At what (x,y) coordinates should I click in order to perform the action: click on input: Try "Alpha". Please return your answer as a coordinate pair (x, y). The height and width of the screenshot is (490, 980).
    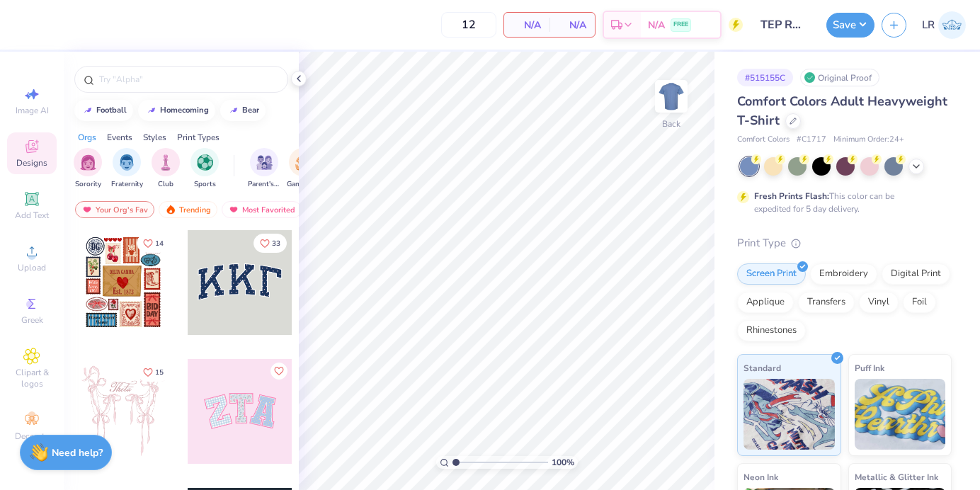
    Looking at the image, I should click on (188, 79).